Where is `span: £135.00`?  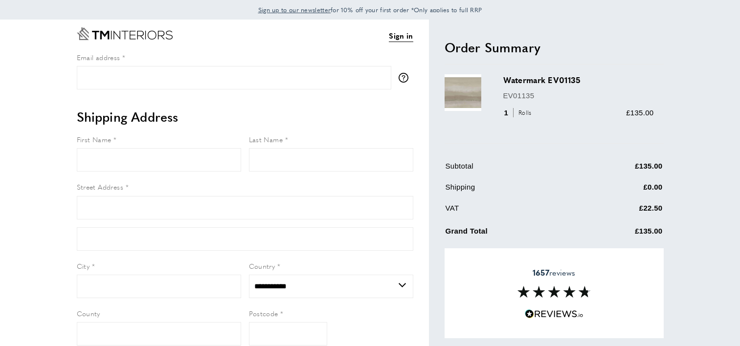 span: £135.00 is located at coordinates (640, 112).